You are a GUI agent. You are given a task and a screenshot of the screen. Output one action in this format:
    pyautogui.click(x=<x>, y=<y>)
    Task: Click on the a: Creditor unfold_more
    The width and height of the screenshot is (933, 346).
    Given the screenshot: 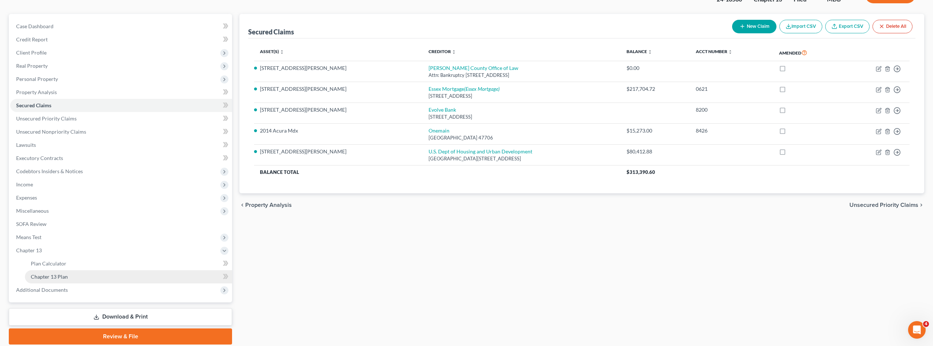 What is the action you would take?
    pyautogui.click(x=442, y=51)
    